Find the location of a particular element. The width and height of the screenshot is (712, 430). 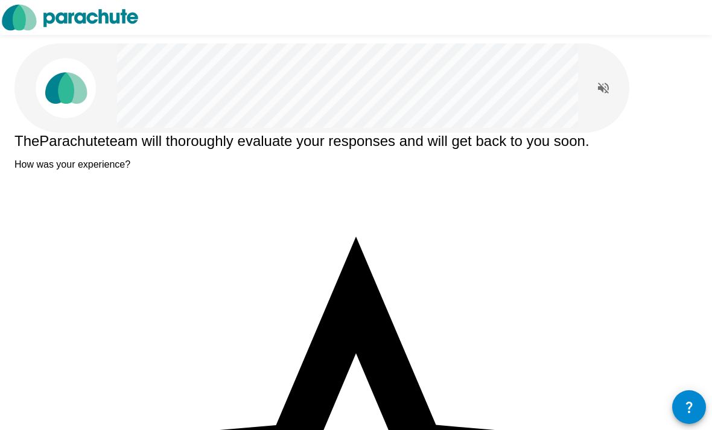

span: team will thoroughly evaluate your responses and will get back to you soon. is located at coordinates (348, 141).